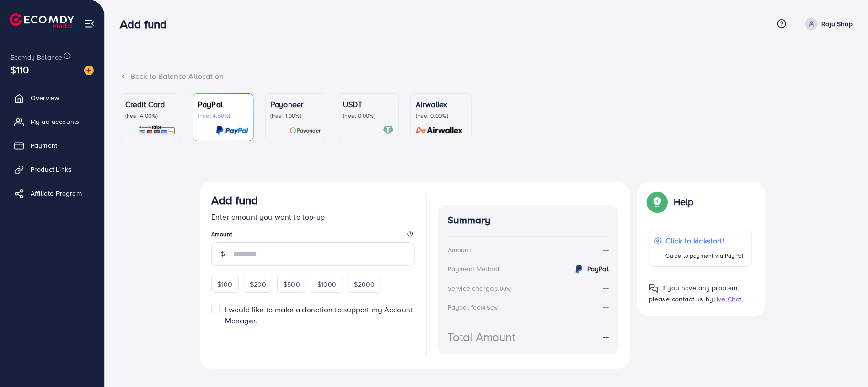 This screenshot has height=387, width=868. What do you see at coordinates (481, 288) in the screenshot?
I see `div: Service charge` at bounding box center [481, 288].